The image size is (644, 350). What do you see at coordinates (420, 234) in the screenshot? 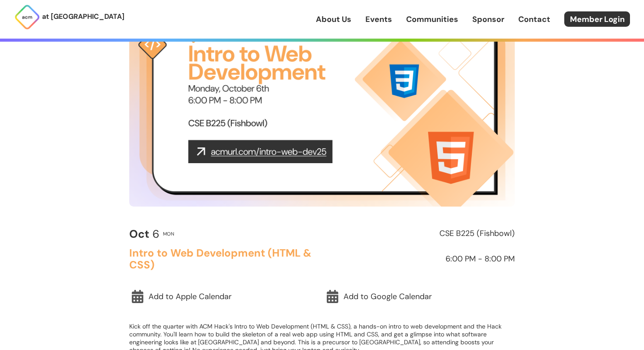
I see `h2: CSE B225 (Fishbowl)` at bounding box center [420, 234].